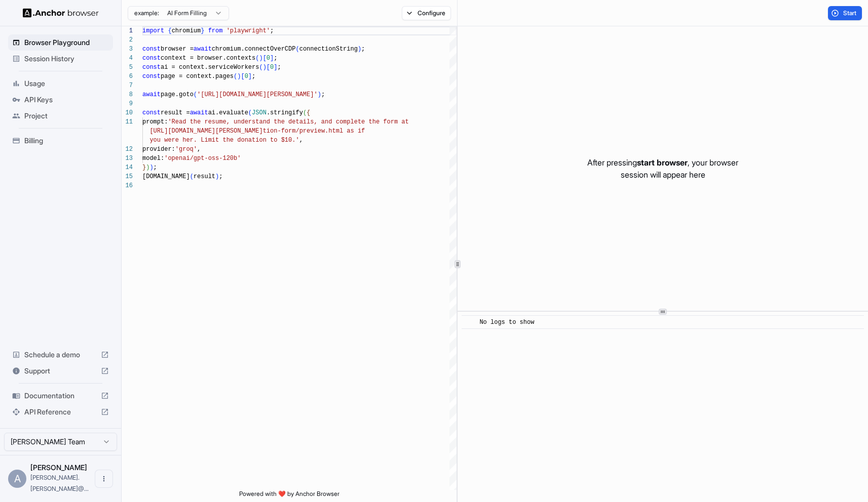 The image size is (868, 502). What do you see at coordinates (208, 58) in the screenshot?
I see `span: context = browser.contexts` at bounding box center [208, 58].